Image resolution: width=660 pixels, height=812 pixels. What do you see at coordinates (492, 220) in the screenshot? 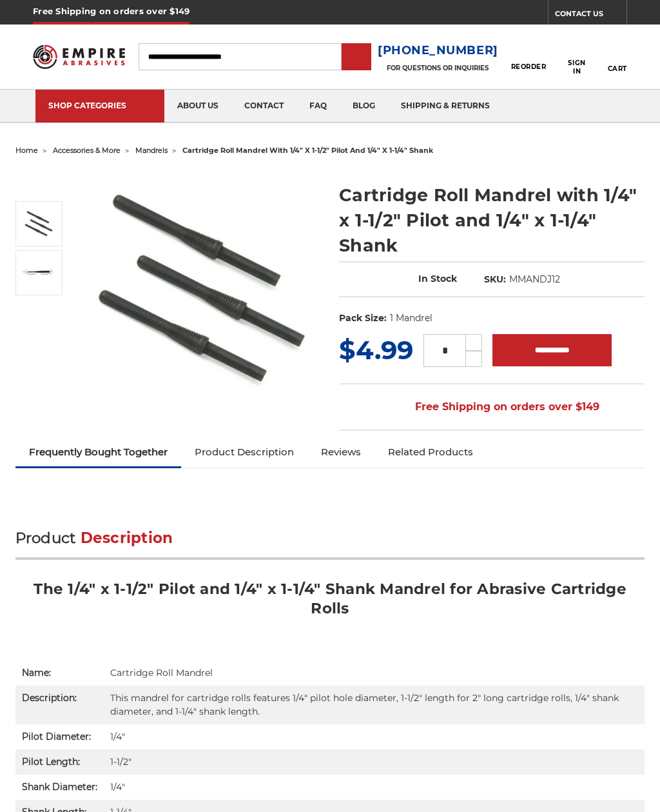
I see `h1: Cartridge Roll Mandrel with 1/4" x 1-1/2" Pilot and 1/4" x 1-1/4" Shank` at bounding box center [492, 220].